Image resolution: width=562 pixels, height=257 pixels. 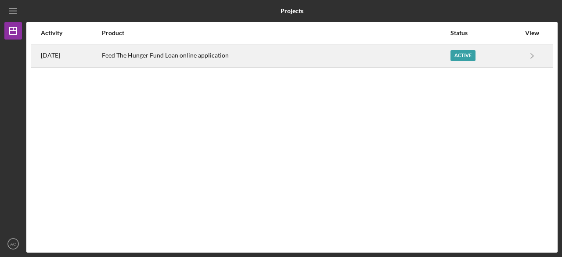 I want to click on div: Activity, so click(x=71, y=33).